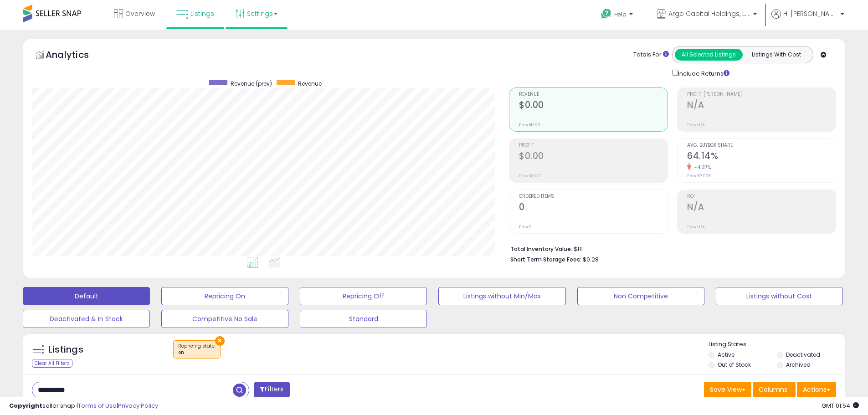 The height and width of the screenshot is (415, 868). What do you see at coordinates (202, 14) in the screenshot?
I see `span: Listings` at bounding box center [202, 14].